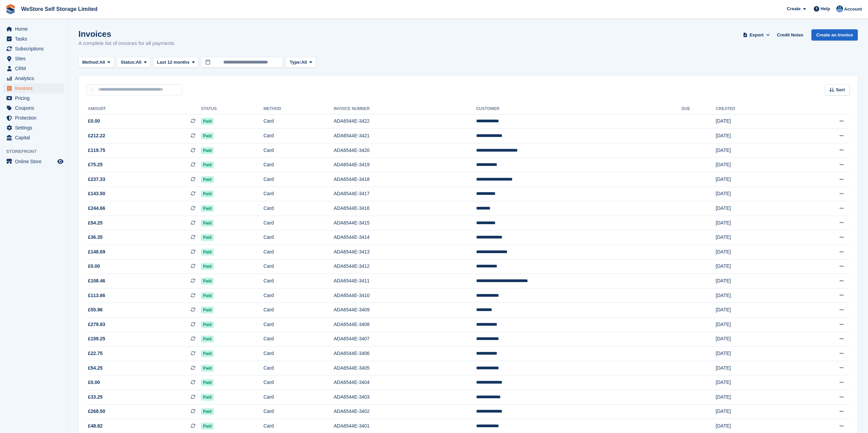 This screenshot has height=433, width=868. Describe the element at coordinates (301, 63) in the screenshot. I see `button: Type: All` at that location.